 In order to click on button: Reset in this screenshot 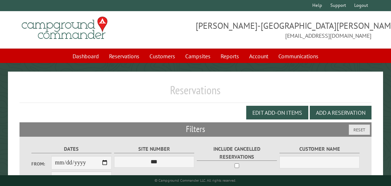, I will do `click(359, 130)`.